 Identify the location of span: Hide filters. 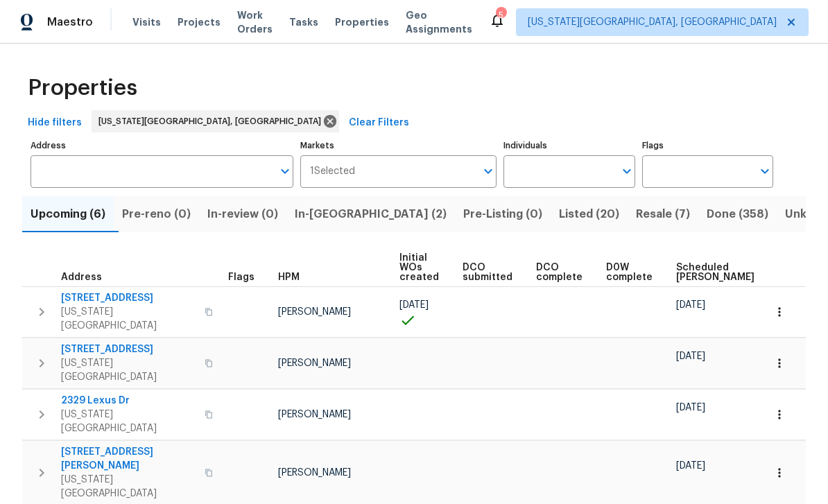
(55, 123).